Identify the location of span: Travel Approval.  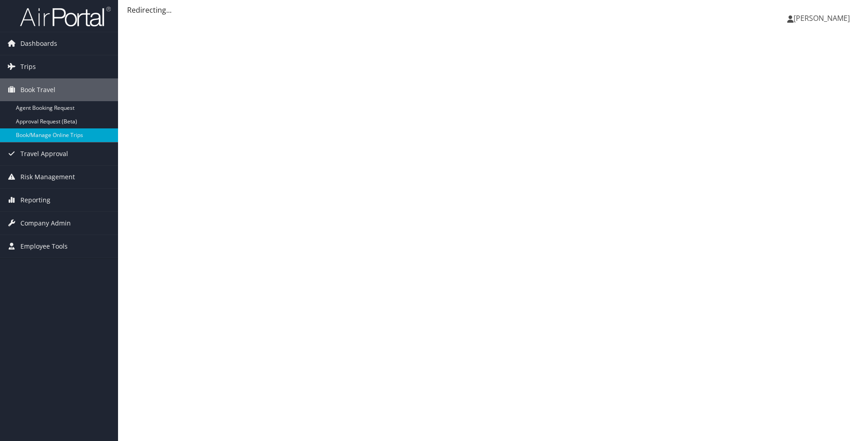
(44, 154).